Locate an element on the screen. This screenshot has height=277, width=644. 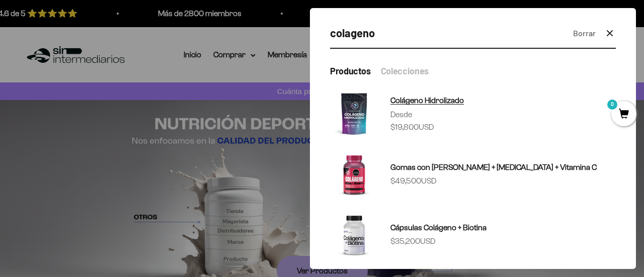
button: Colecciones is located at coordinates (405, 71).